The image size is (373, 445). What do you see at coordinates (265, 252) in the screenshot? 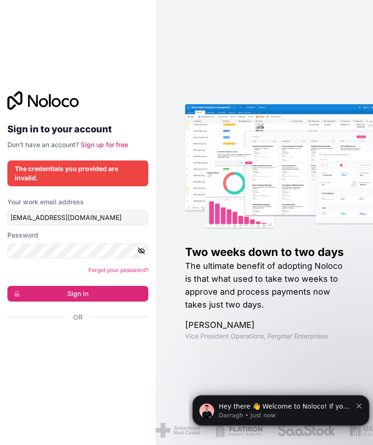
I see `h1: Two weeks down to two days` at bounding box center [265, 252].